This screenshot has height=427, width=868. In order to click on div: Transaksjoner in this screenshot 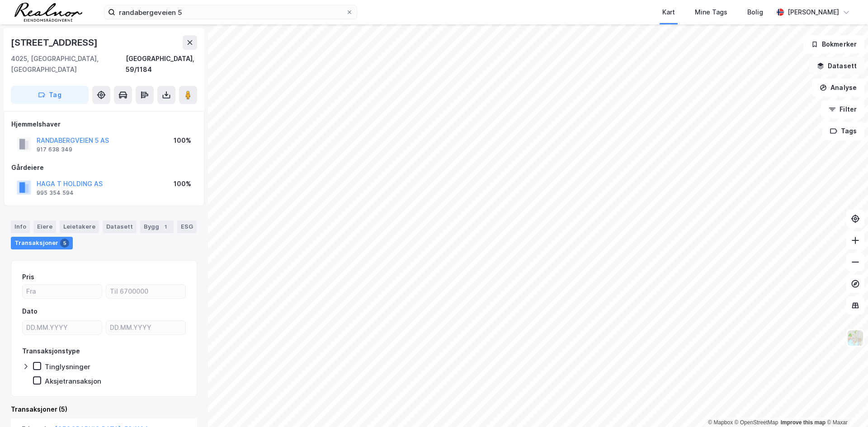, I will do `click(41, 243)`.